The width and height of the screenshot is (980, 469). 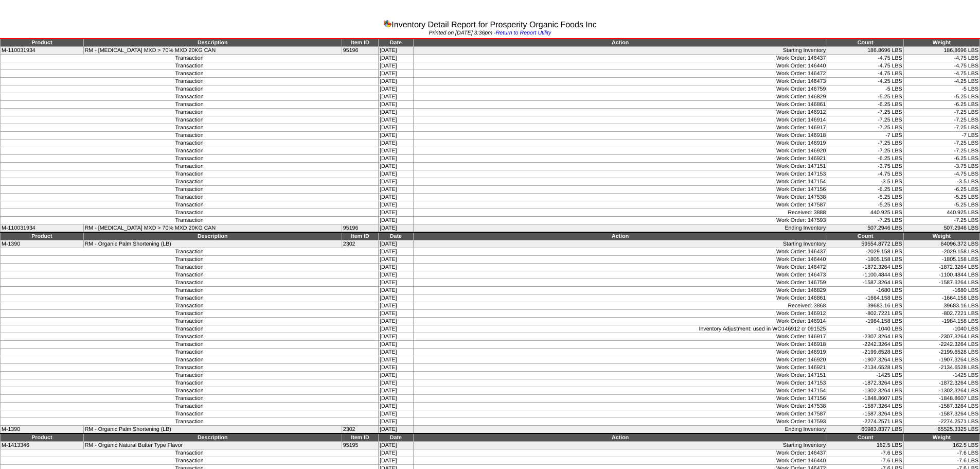 I want to click on td: -1805.158 LBS, so click(x=941, y=259).